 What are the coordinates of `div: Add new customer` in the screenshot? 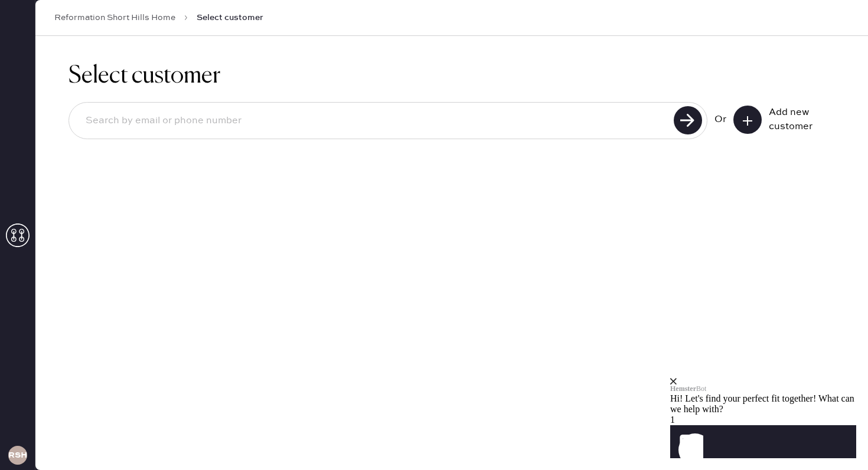 It's located at (798, 120).